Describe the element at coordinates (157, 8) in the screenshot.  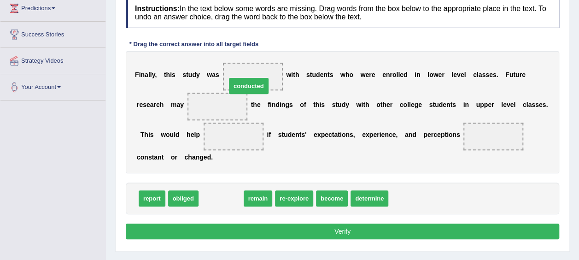
I see `b: Instructions:` at that location.